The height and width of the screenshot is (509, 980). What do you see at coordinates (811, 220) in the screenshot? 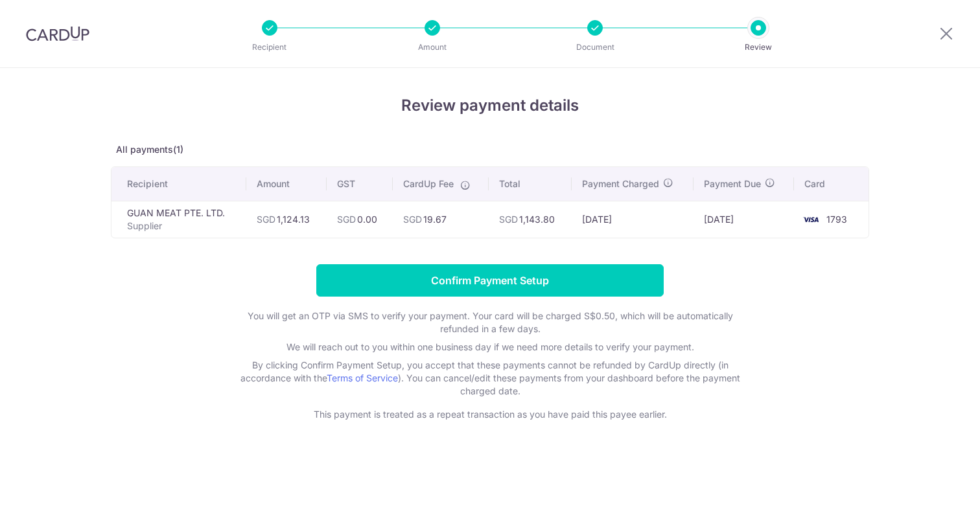
I see `img: <span class="translation_missing" title="translation missing: en.account_steps.new_confirm_form.b...` at bounding box center [811, 220].